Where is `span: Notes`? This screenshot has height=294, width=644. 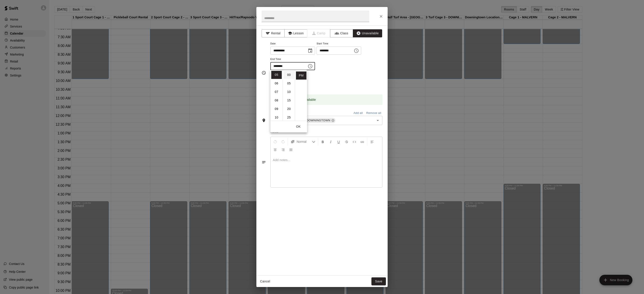
span: Notes is located at coordinates (326, 132).